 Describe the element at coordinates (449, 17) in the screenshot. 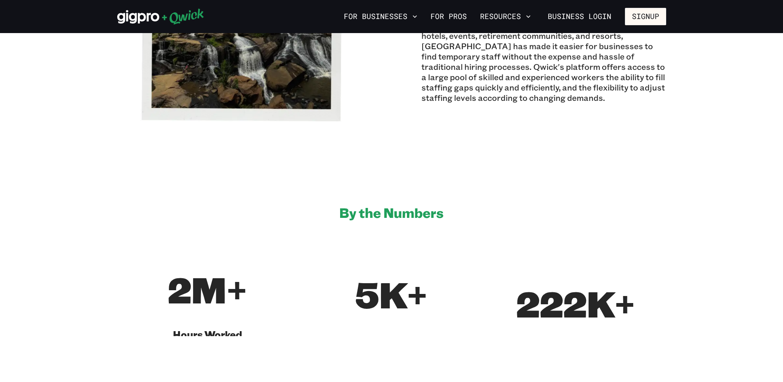

I see `a: For Pros` at that location.